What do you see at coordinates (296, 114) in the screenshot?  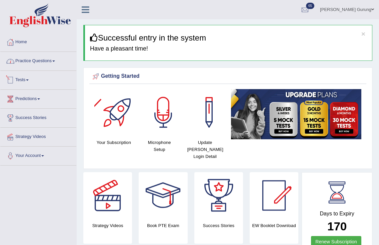 I see `img: small5.jpg` at bounding box center [296, 114].